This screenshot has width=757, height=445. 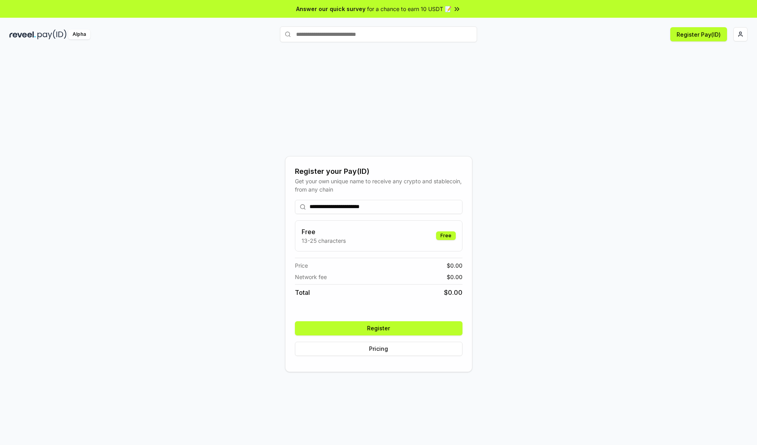 I want to click on button: Register Pay(ID), so click(x=698, y=34).